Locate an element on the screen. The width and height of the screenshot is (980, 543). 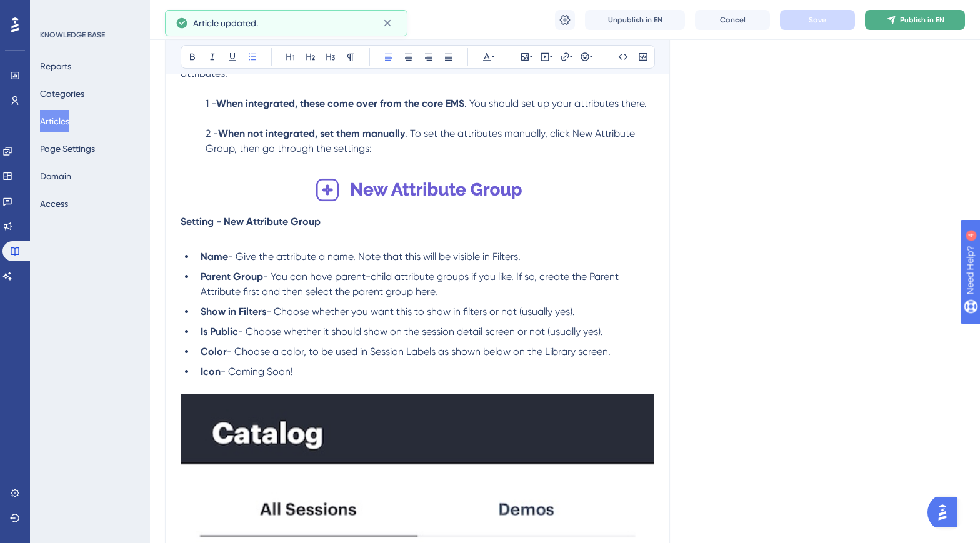
span: 2 - is located at coordinates (212, 133).